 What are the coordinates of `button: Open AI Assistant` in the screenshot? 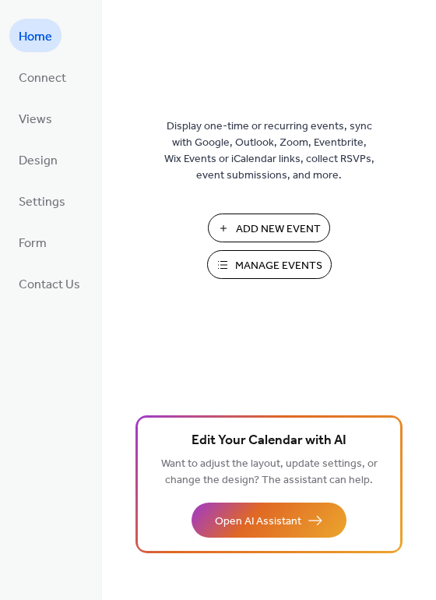 It's located at (269, 520).